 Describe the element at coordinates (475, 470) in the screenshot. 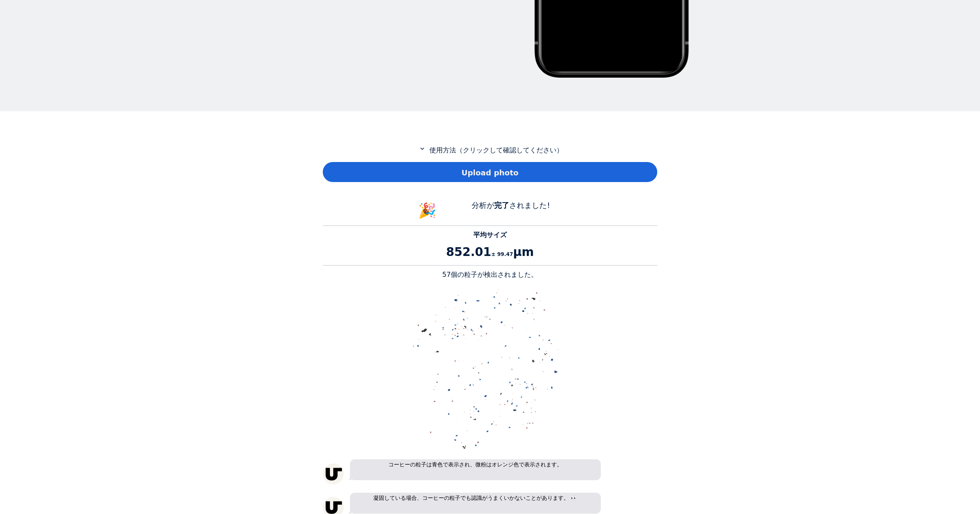

I see `p: コーヒーの粒子は青色で表示され、微粉はオレンジ色で表示されます。` at that location.